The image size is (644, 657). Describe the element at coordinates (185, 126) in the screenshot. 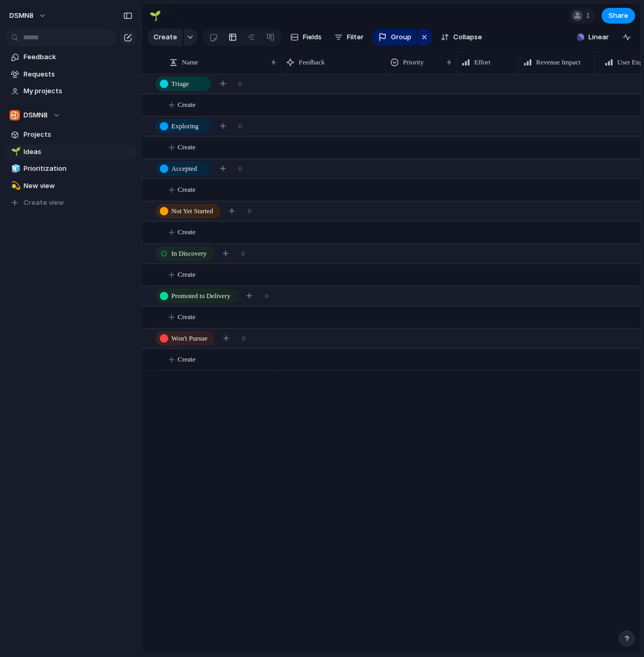

I see `span: Exploring` at that location.